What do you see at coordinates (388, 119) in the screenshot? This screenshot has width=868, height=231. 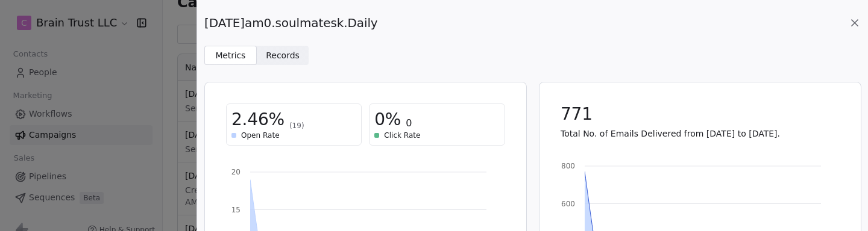 I see `span: 0%` at bounding box center [388, 119].